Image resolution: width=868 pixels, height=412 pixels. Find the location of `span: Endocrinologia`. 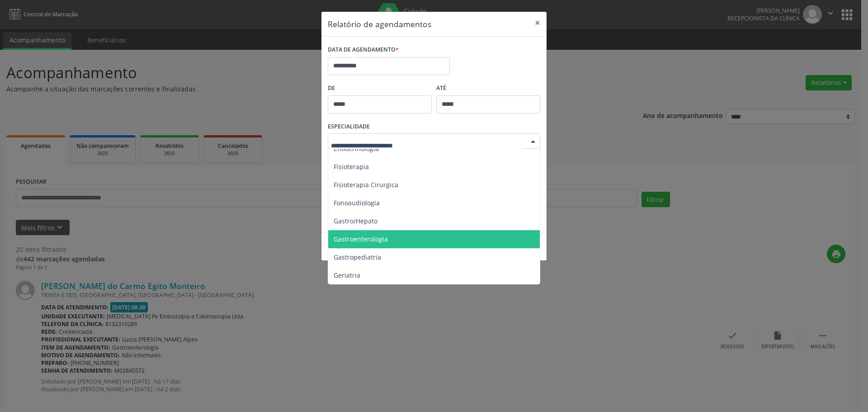

span: Endocrinologia is located at coordinates (357, 148).